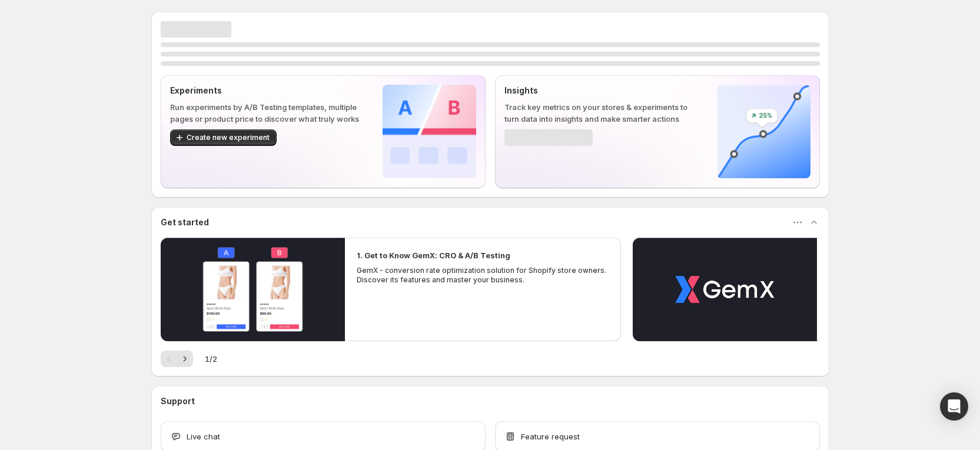  Describe the element at coordinates (178, 401) in the screenshot. I see `h3: Support` at that location.